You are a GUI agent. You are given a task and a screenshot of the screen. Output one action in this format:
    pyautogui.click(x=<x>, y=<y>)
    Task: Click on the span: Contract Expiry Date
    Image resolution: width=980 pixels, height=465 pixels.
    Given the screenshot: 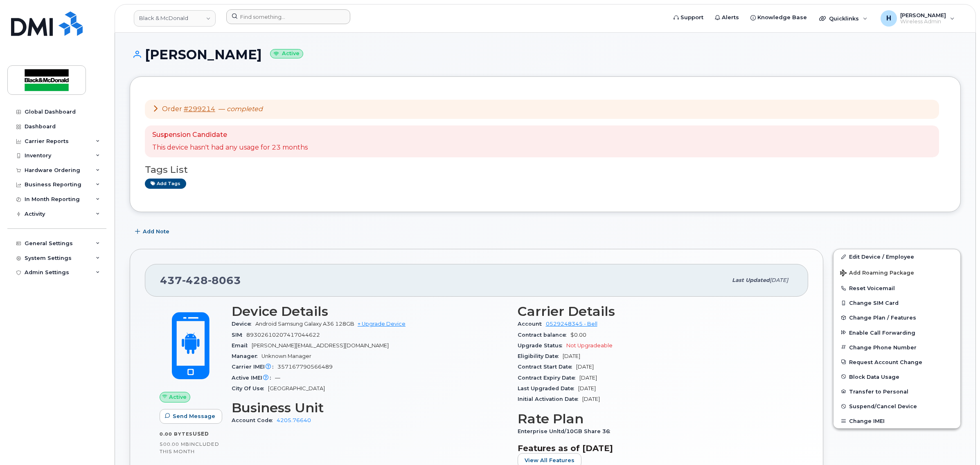 What is the action you would take?
    pyautogui.click(x=548, y=377)
    